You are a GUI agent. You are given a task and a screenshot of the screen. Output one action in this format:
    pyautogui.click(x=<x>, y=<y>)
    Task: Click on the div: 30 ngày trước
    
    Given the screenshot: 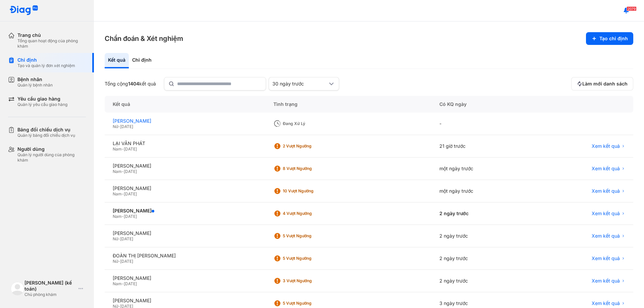 What is the action you would take?
    pyautogui.click(x=300, y=84)
    